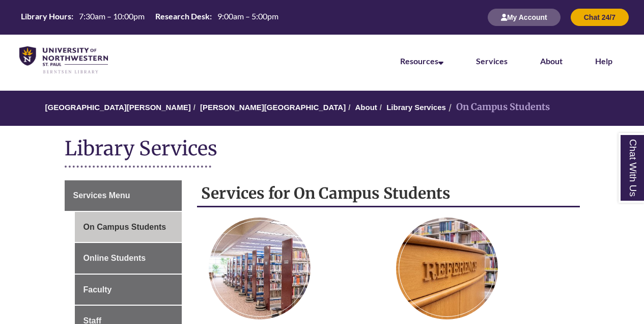 The image size is (644, 324). Describe the element at coordinates (64, 60) in the screenshot. I see `img: UNWSP Library Logo` at that location.